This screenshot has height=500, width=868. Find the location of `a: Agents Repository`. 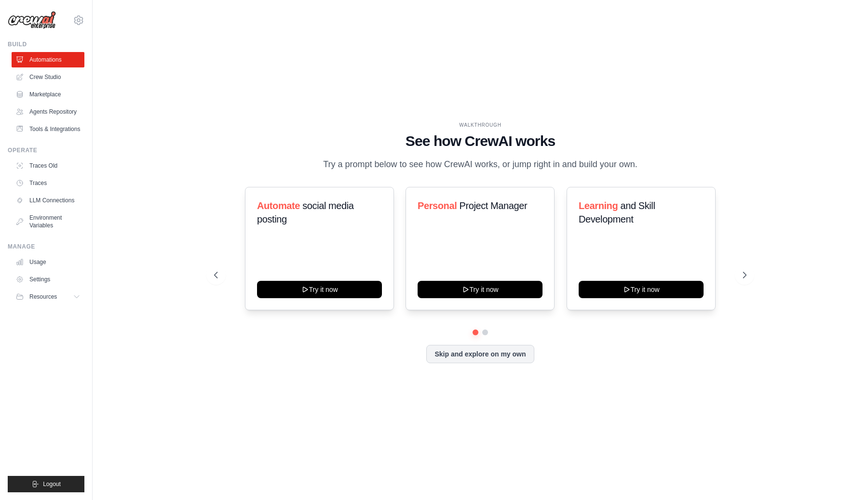

a: Agents Repository is located at coordinates (48, 112).